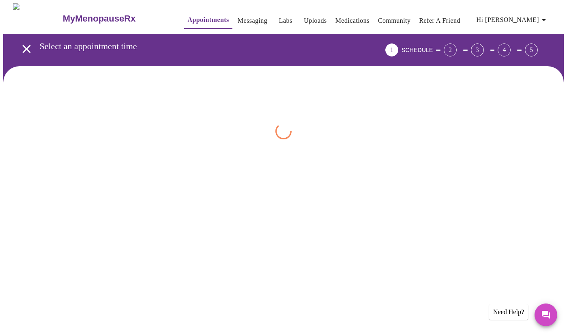 This screenshot has width=567, height=336. I want to click on a: Labs, so click(286, 21).